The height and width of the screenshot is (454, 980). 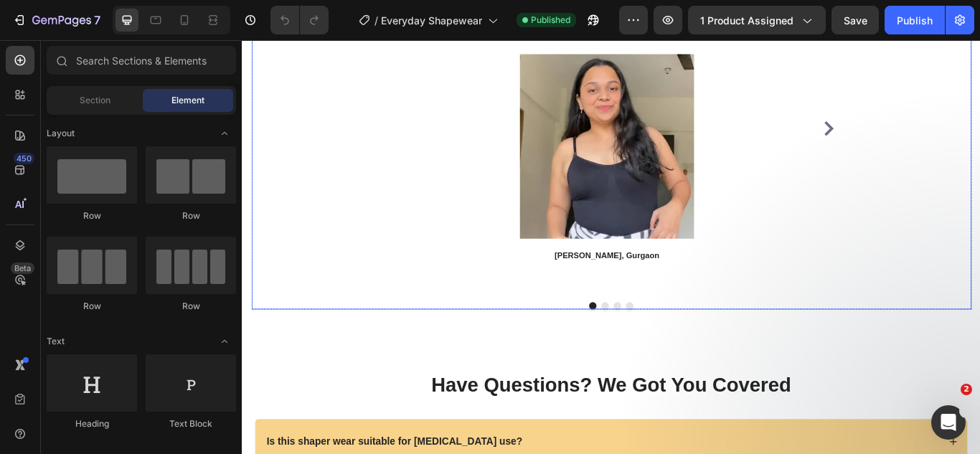 I want to click on span: Layout, so click(x=60, y=133).